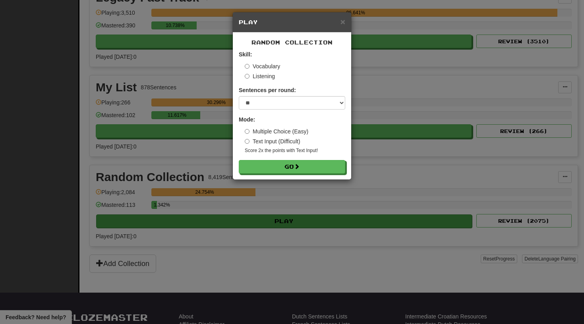 Image resolution: width=584 pixels, height=324 pixels. I want to click on label: Multiple Choice (Easy), so click(276, 131).